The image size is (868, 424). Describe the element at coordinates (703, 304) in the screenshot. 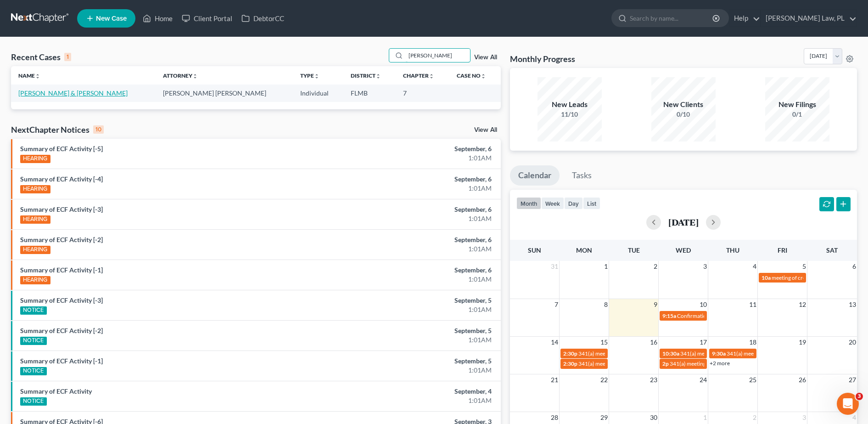

I see `span: 10` at that location.